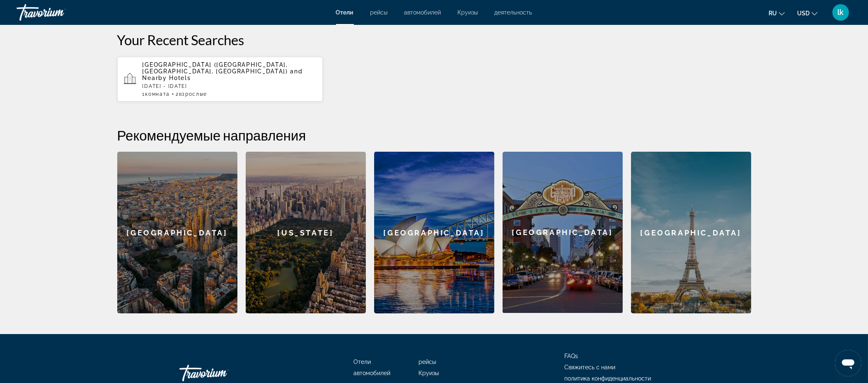 Image resolution: width=868 pixels, height=383 pixels. I want to click on h2: Рекомендуемые направления, so click(434, 135).